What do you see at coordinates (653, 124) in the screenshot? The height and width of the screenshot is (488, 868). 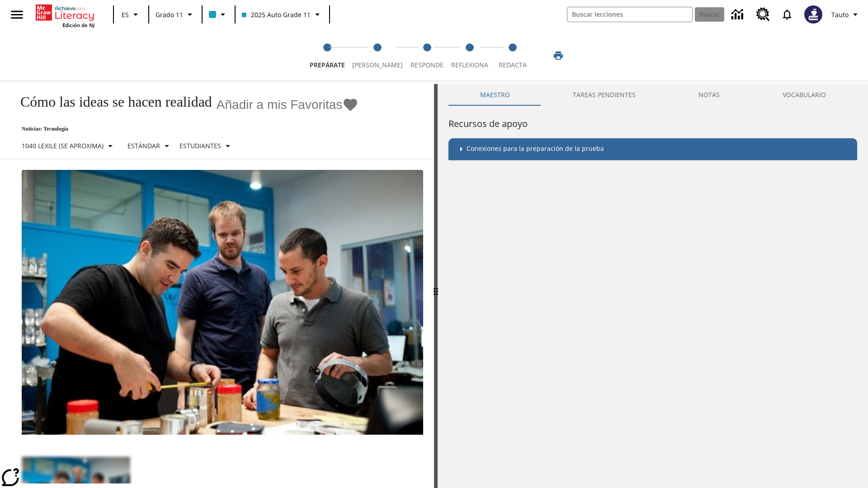 I see `h6: Recursos de apoyo` at bounding box center [653, 124].